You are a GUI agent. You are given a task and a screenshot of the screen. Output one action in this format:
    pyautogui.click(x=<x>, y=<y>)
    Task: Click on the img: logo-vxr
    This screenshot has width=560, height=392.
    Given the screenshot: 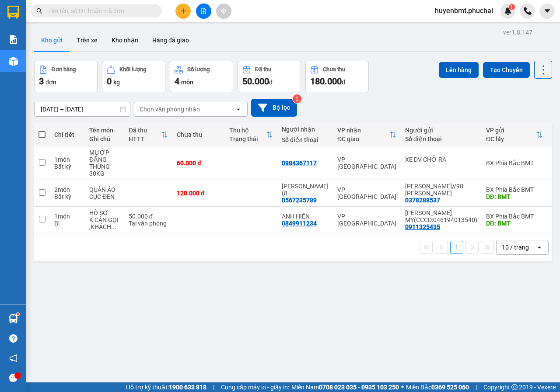 What is the action you would take?
    pyautogui.click(x=13, y=12)
    